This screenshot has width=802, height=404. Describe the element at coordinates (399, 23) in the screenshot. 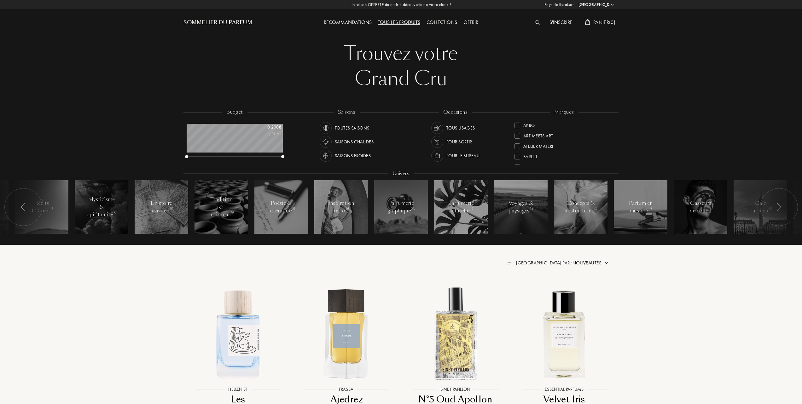

I see `div: Tous les produits` at that location.